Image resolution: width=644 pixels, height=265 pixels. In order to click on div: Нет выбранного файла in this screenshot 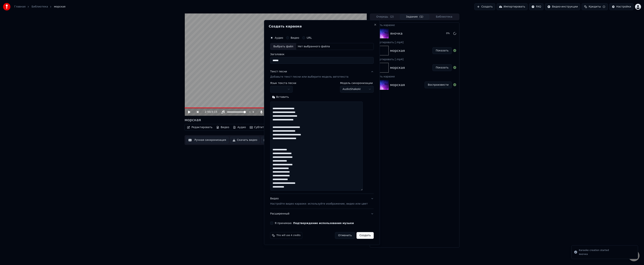, I will do `click(314, 47)`.